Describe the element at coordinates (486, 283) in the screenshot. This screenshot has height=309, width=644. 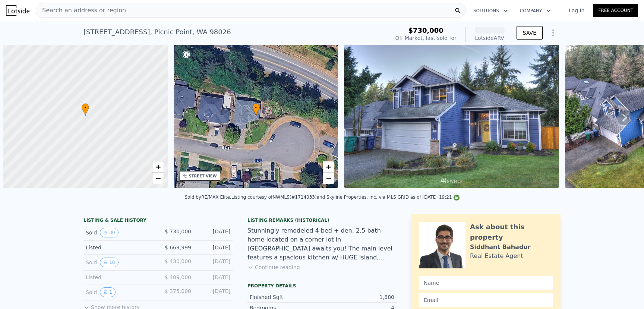
I see `input: Name` at that location.